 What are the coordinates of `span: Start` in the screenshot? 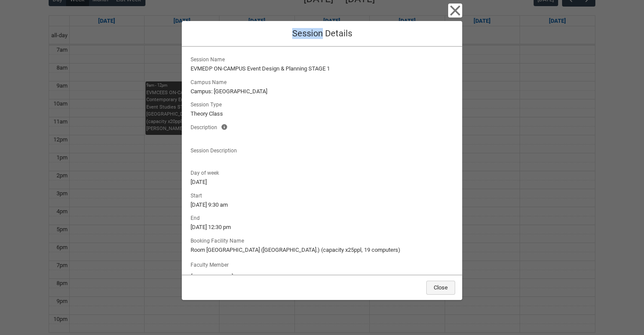 It's located at (198, 195).